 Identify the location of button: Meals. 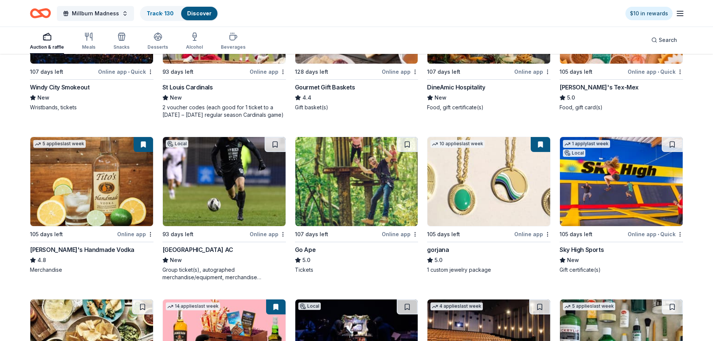
(89, 42).